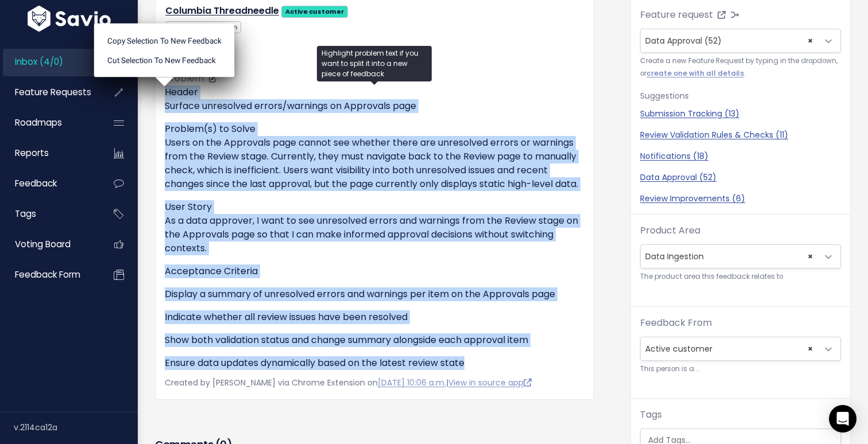 The width and height of the screenshot is (868, 444). I want to click on p: Acceptance Criteria, so click(374, 271).